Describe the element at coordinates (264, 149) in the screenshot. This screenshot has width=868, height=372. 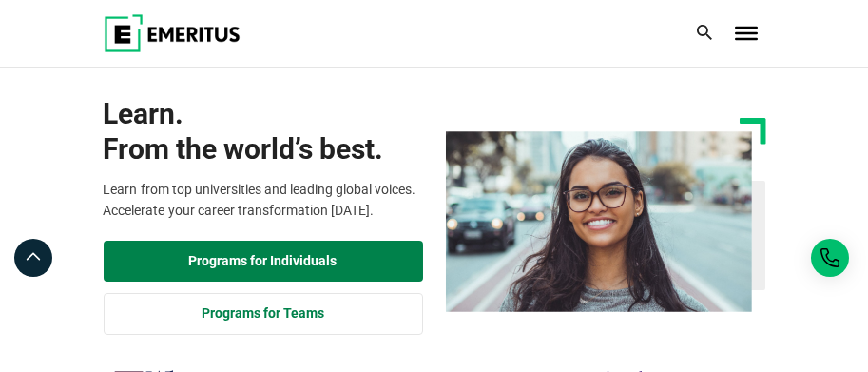
I see `span: From the world’s best.` at that location.